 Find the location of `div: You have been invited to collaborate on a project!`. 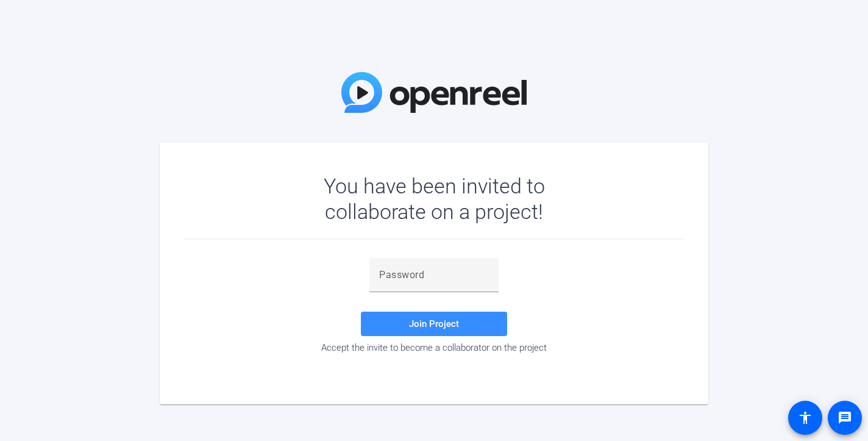

div: You have been invited to collaborate on a project! is located at coordinates (434, 199).